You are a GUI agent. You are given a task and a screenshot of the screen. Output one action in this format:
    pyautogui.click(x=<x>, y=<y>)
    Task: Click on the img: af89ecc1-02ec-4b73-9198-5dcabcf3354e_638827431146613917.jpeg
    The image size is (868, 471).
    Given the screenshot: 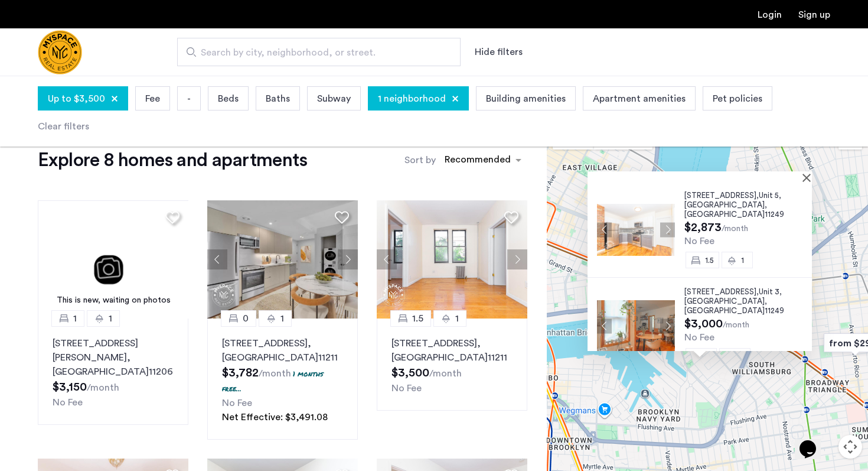 What is the action you would take?
    pyautogui.click(x=453, y=260)
    